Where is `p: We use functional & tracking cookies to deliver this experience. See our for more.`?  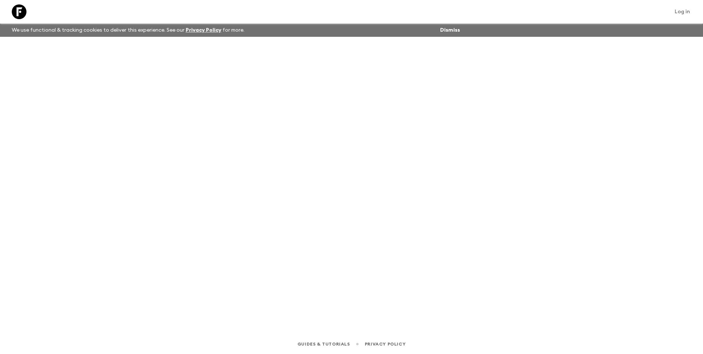
p: We use functional & tracking cookies to deliver this experience. See our for more. is located at coordinates (128, 30).